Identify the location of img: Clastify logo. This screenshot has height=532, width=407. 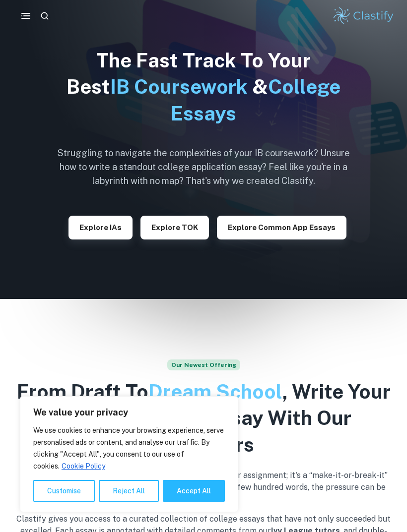
(363, 16).